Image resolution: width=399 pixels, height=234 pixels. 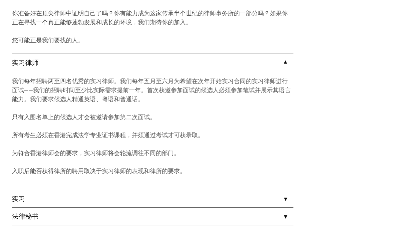 What do you see at coordinates (48, 40) in the screenshot?
I see `font: 您可能正是我们要找的人。` at bounding box center [48, 40].